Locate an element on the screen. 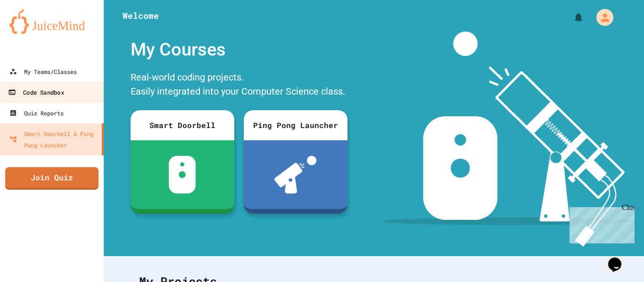 Image resolution: width=644 pixels, height=282 pixels. div: Smart Doorbell & Ping Pong Launcher is located at coordinates (54, 139).